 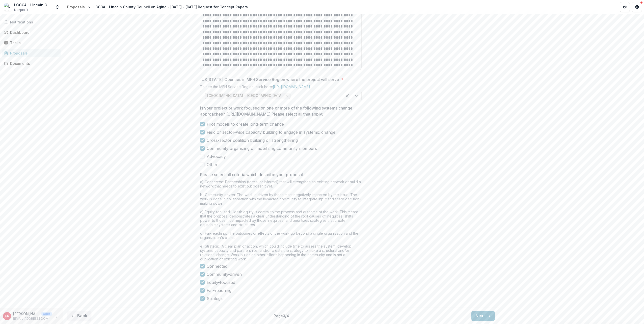 I want to click on span: Cross-sector coalition building or strengthening, so click(x=252, y=140).